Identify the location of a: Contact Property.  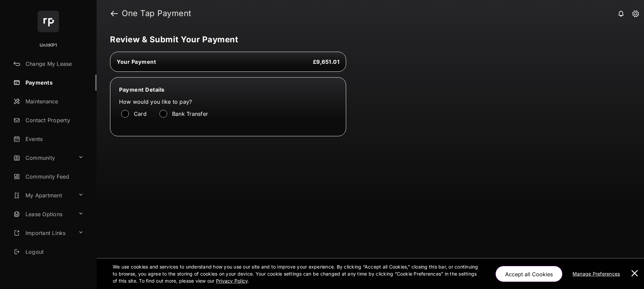
(54, 120).